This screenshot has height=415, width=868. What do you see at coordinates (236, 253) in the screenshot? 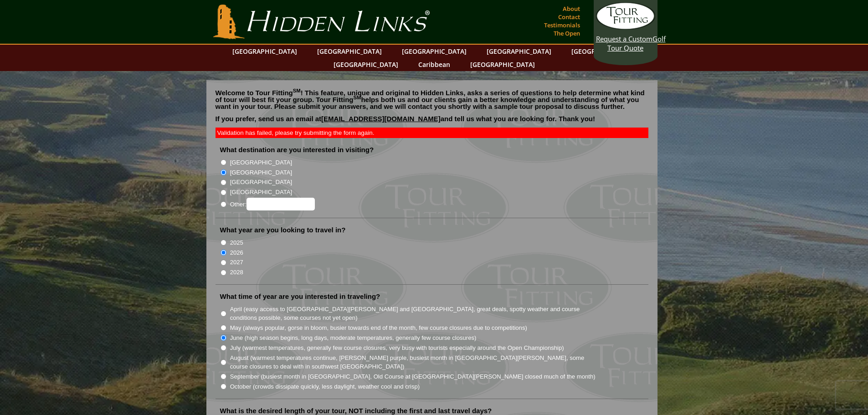
I see `label: 2026` at bounding box center [236, 253].